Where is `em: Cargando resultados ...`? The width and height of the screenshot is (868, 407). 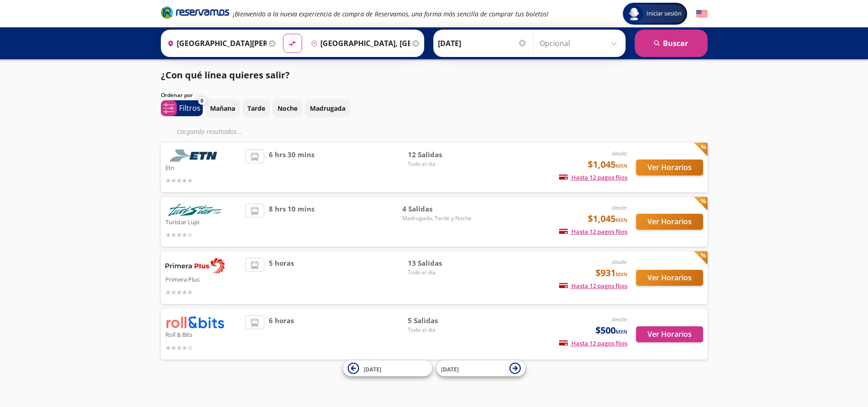
em: Cargando resultados ... is located at coordinates (209, 131).